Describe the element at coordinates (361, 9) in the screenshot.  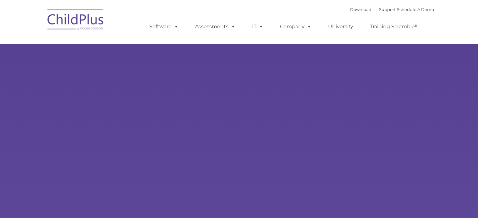
I see `a: Download` at that location.